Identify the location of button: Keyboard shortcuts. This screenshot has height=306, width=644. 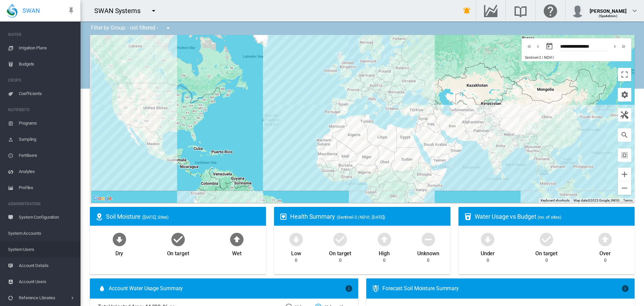
(555, 200).